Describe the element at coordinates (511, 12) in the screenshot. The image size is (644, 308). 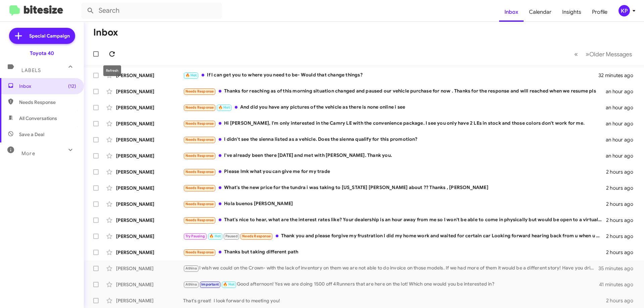
I see `a: Inbox` at that location.